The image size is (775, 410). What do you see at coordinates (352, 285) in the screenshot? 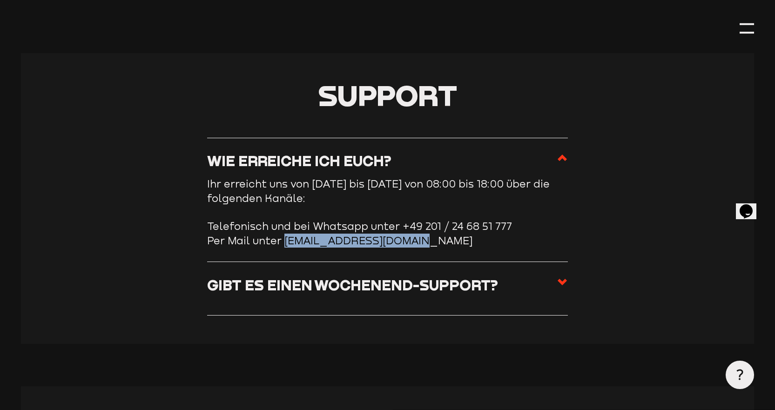
I see `h3: Gibt es einen Wochenend-Support?` at bounding box center [352, 285].